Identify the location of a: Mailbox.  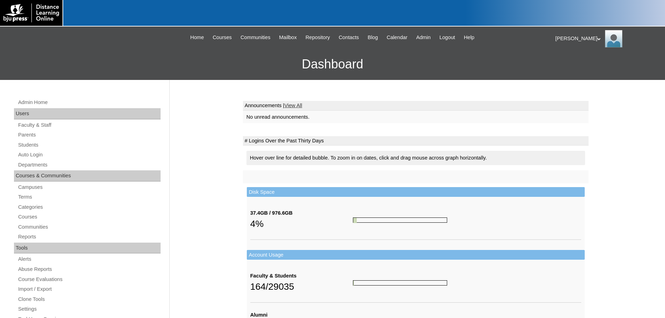
(288, 37).